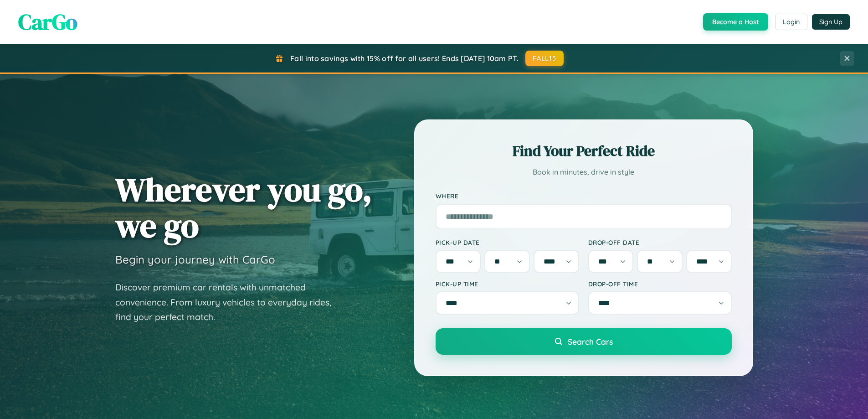  Describe the element at coordinates (48, 22) in the screenshot. I see `span: CarGo` at that location.